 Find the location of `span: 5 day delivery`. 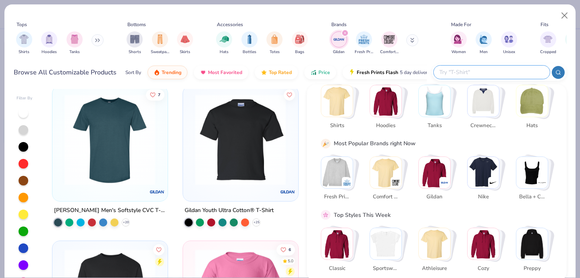

span: 5 day delivery is located at coordinates (414, 73).